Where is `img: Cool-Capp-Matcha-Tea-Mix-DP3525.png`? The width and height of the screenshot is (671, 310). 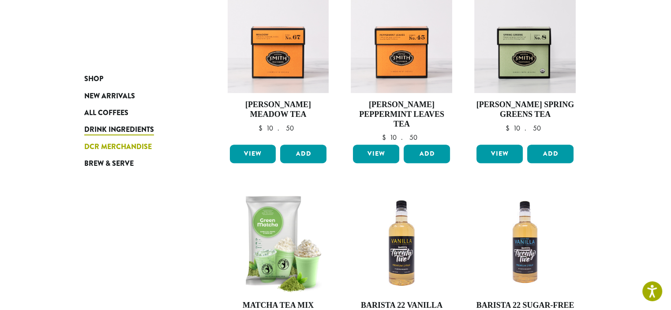
img: Cool-Capp-Matcha-Tea-Mix-DP3525.png is located at coordinates (278, 243).